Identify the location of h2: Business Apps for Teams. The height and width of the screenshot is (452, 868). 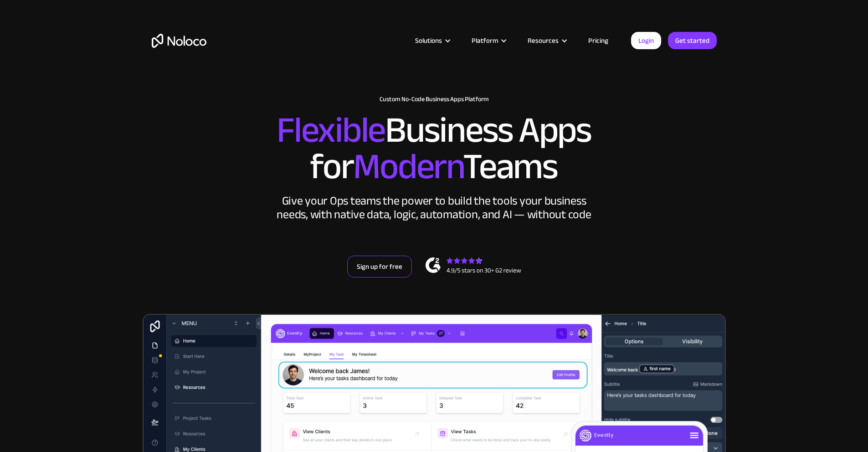
(434, 149).